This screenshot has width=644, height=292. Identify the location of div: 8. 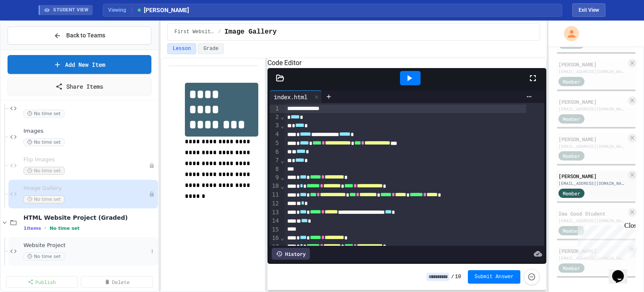
(275, 169).